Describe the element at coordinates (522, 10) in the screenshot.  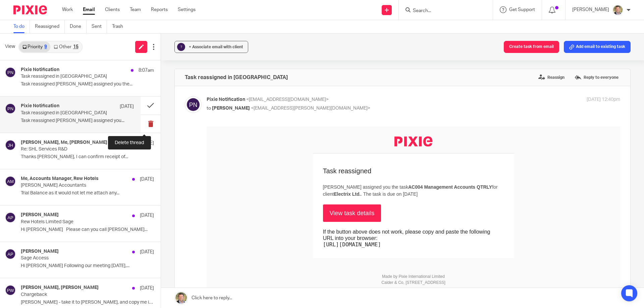
I see `span: Get Support` at that location.